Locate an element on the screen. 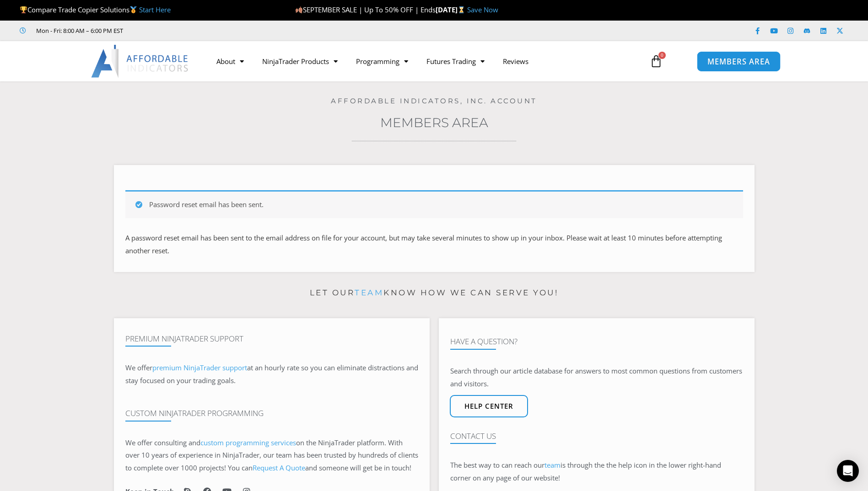  a: MEMBERS AREA is located at coordinates (739, 61).